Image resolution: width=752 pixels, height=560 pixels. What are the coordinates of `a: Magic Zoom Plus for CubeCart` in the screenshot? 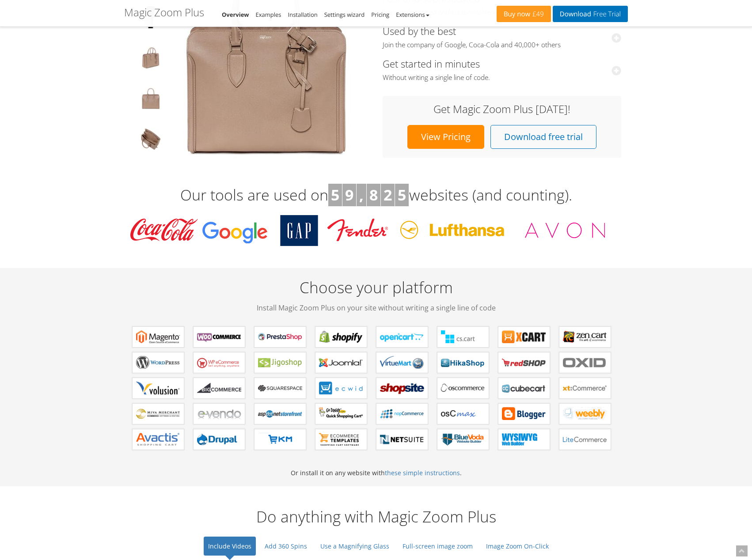 It's located at (524, 388).